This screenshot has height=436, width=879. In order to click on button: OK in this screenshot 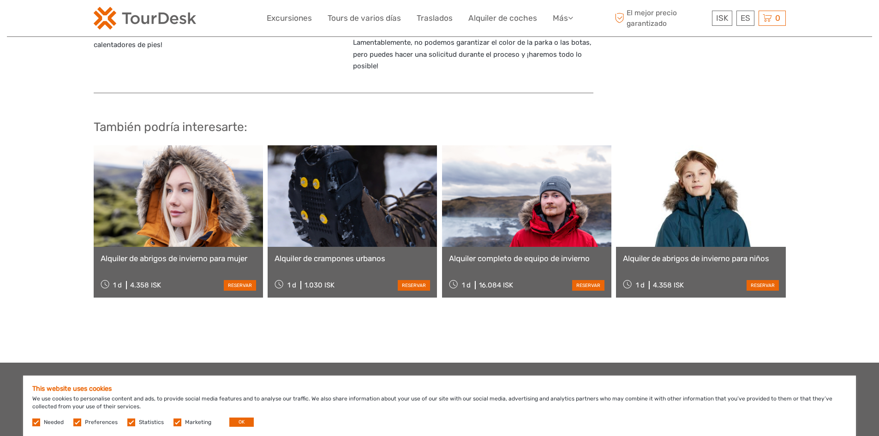, I will do `click(241, 422)`.